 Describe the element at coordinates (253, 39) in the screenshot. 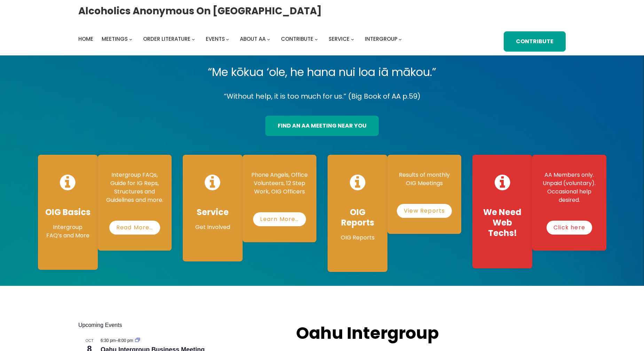

I see `a: About AA` at that location.